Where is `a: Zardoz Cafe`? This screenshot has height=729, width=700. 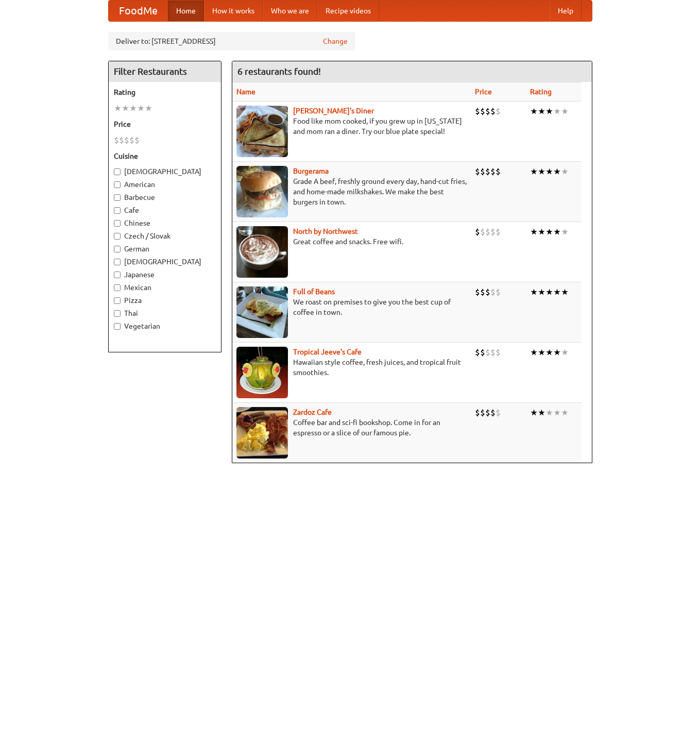 a: Zardoz Cafe is located at coordinates (312, 412).